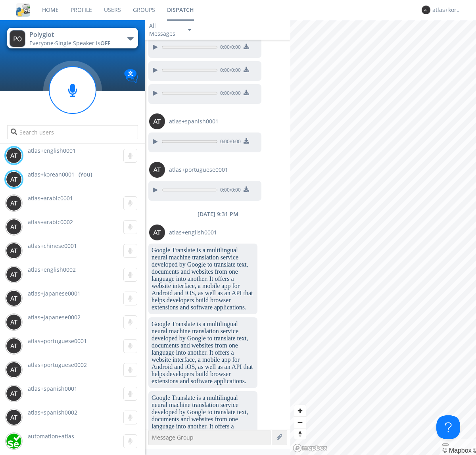  I want to click on button: Zoom in, so click(300, 411).